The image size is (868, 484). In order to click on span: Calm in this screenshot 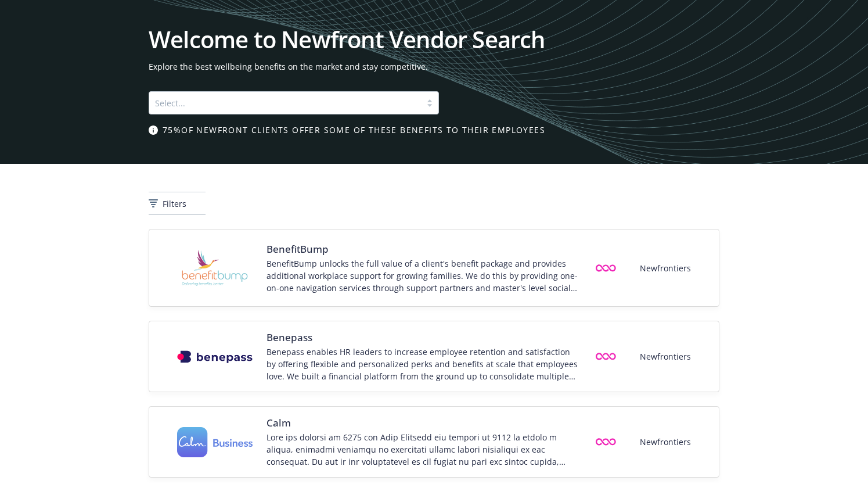, I will do `click(423, 423)`.